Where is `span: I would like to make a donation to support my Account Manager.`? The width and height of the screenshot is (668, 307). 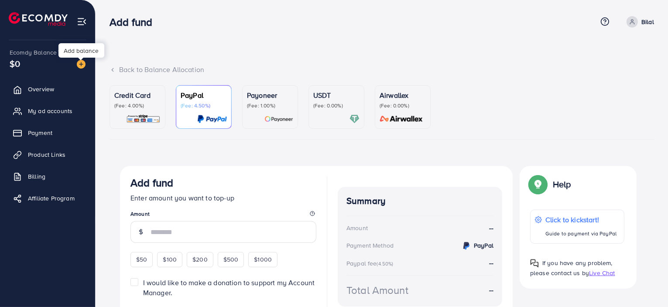
span: I would like to make a donation to support my Account Manager. is located at coordinates (229, 287).